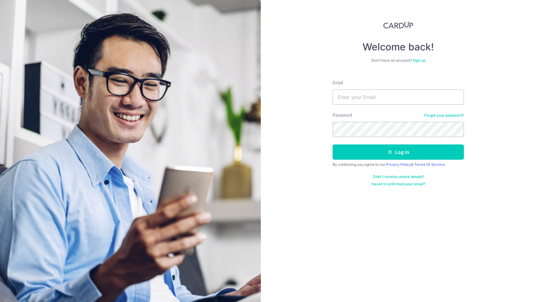  Describe the element at coordinates (398, 152) in the screenshot. I see `button: Log in` at that location.